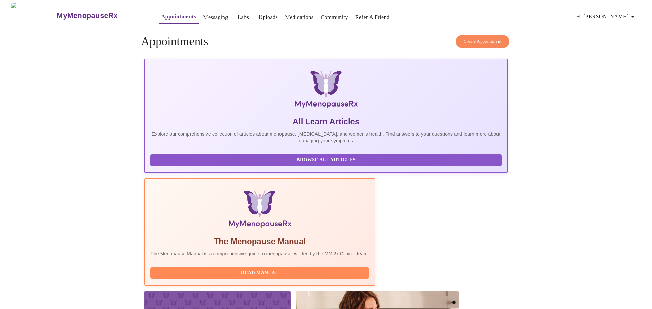 The height and width of the screenshot is (309, 652). I want to click on p: The Menopause Manual is a comprehensive guide to menopause, written by the MMRx Clinical team., so click(260, 254).